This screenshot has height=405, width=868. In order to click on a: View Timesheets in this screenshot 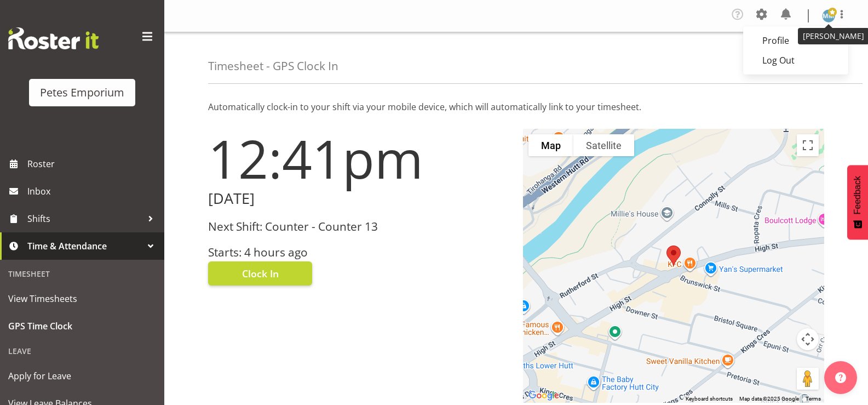, I will do `click(82, 299)`.